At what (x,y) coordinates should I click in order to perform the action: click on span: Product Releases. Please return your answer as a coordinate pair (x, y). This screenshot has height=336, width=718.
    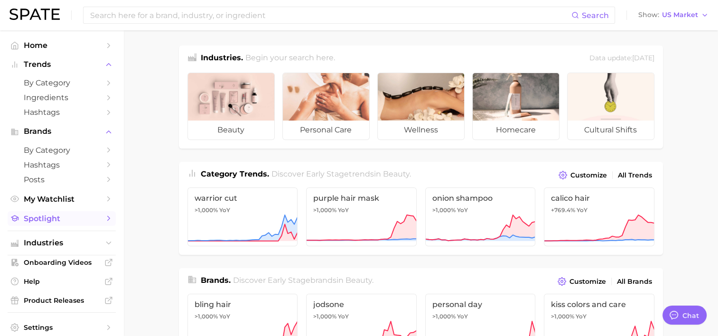
    Looking at the image, I should click on (62, 300).